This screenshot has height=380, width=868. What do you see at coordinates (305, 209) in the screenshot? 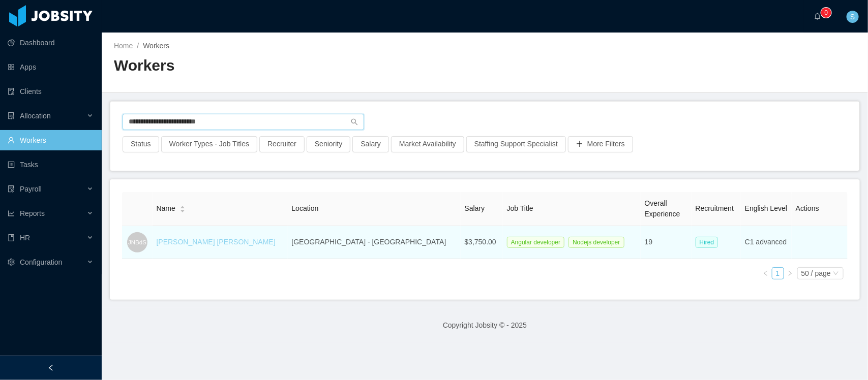
I see `span: Location` at bounding box center [305, 209].